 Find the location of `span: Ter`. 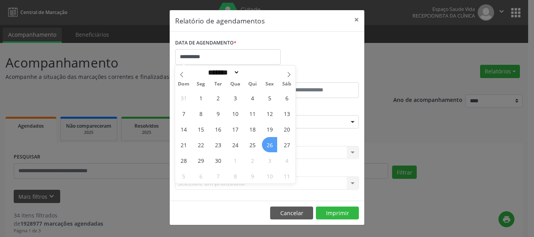

span: Ter is located at coordinates (218, 84).